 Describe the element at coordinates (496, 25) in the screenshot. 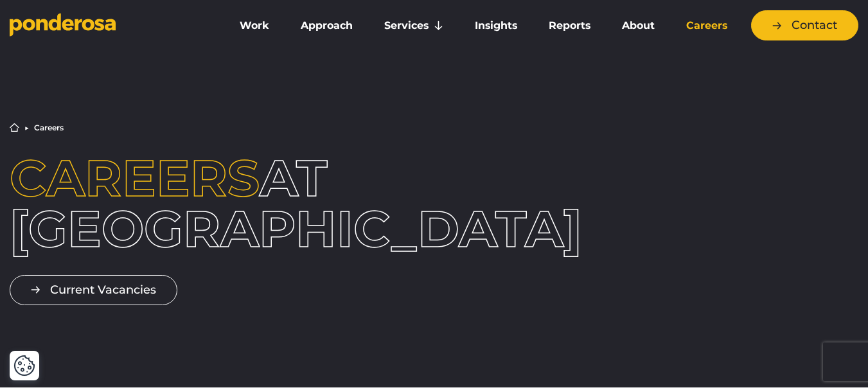

I see `a: Insights` at that location.